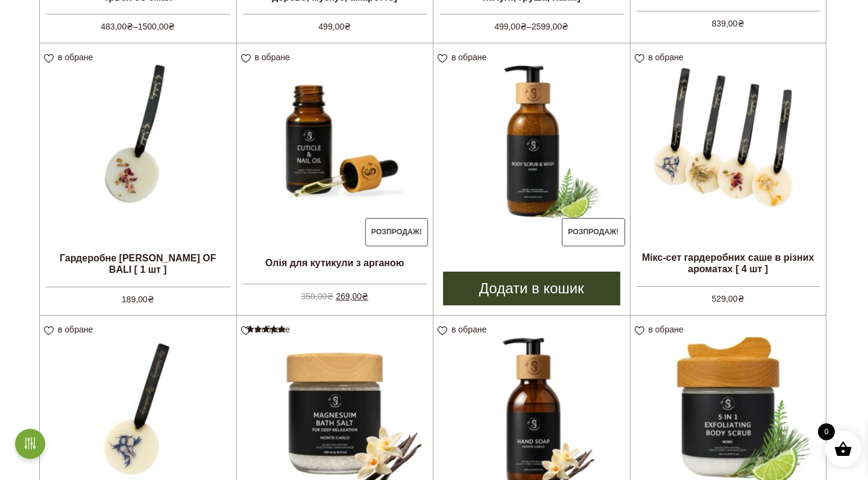 The image size is (868, 480). I want to click on h2: Олія для кутикули з арганою, so click(335, 262).